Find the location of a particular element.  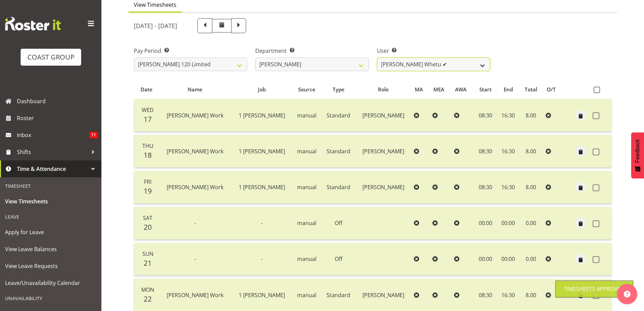

span: 17 is located at coordinates (148, 119).